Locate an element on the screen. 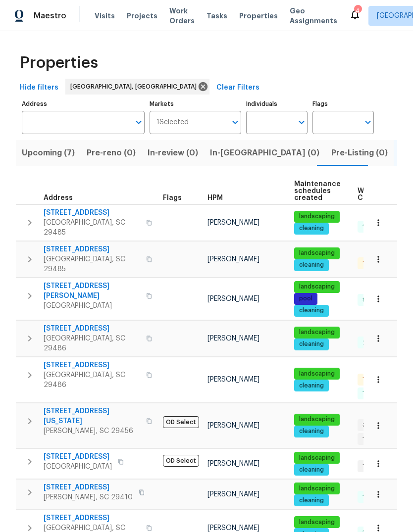  span: Projects is located at coordinates (142, 16).